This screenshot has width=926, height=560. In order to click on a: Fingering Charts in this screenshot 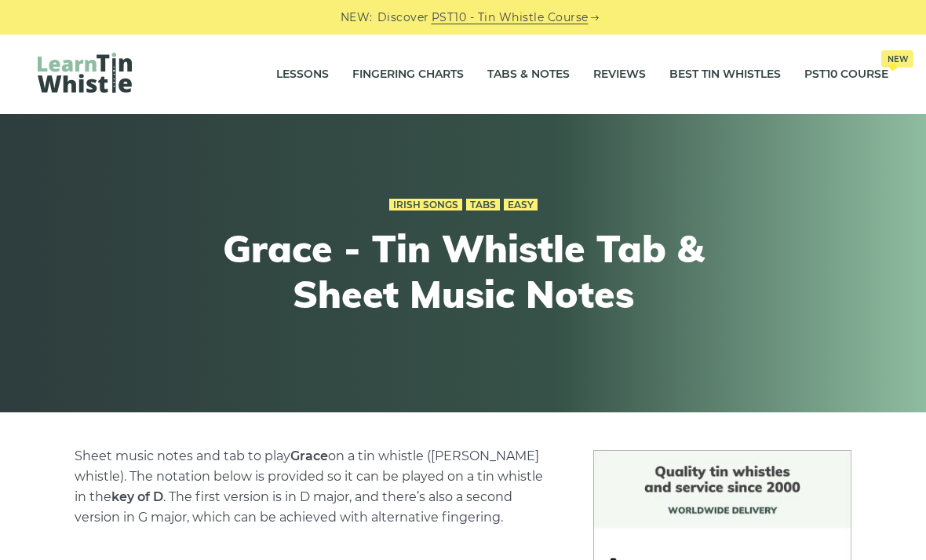, I will do `click(408, 75)`.